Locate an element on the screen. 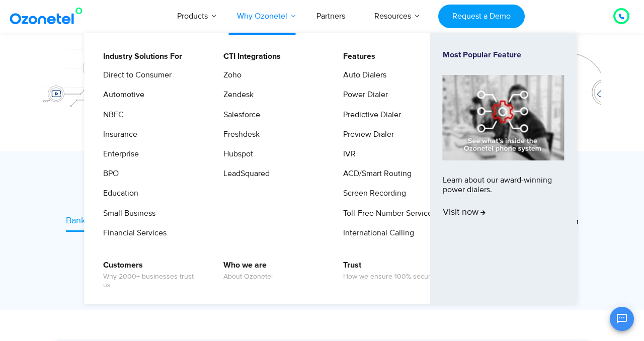 Image resolution: width=644 pixels, height=341 pixels. a: Enterprise is located at coordinates (118, 154).